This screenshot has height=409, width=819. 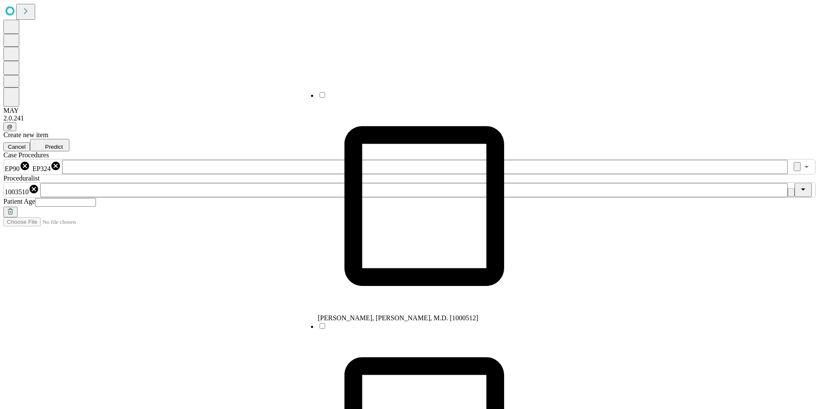 What do you see at coordinates (50, 145) in the screenshot?
I see `button: Predict` at bounding box center [50, 145].